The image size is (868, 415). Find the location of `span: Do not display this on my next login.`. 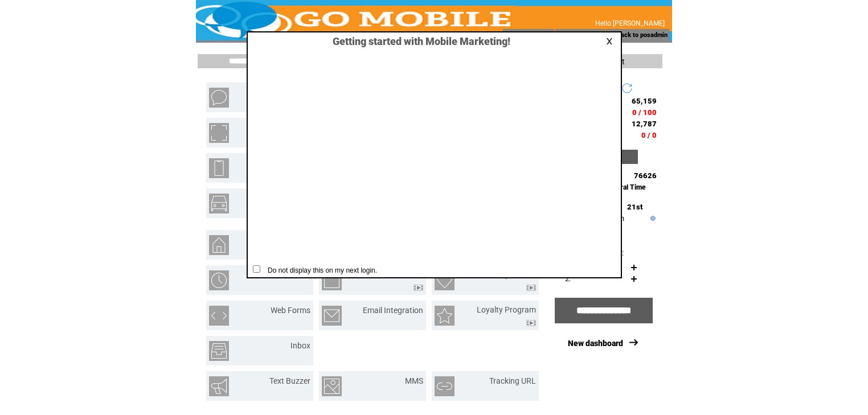

span: Do not display this on my next login. is located at coordinates (320, 271).